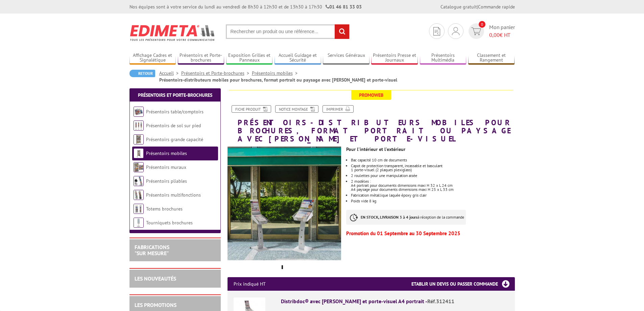 The image size is (644, 311). I want to click on a: LES NOUVEAUTÉS, so click(155, 279).